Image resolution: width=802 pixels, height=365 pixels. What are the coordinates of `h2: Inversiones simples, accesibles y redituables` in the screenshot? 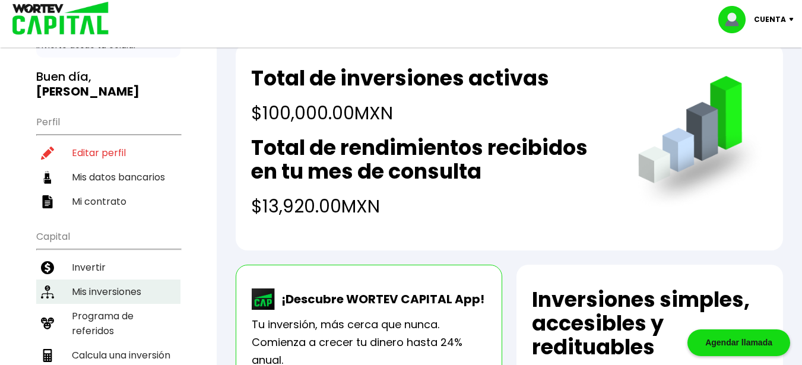 It's located at (650, 324).